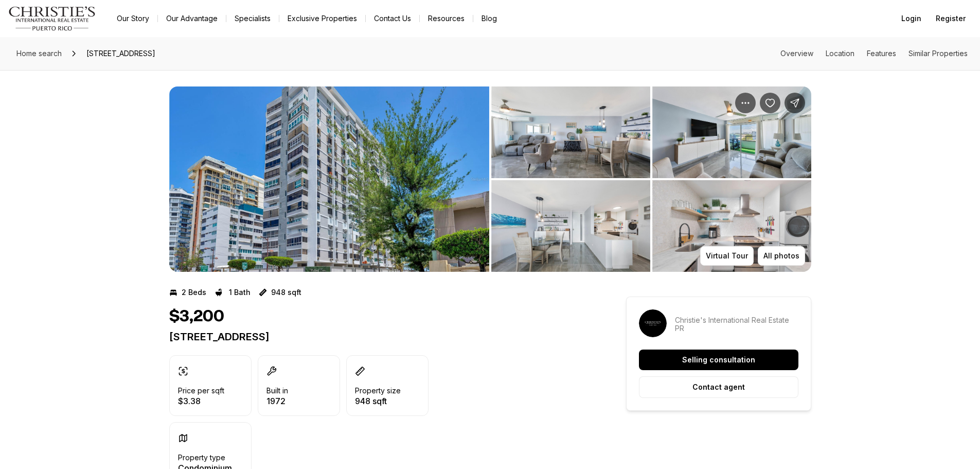 This screenshot has height=469, width=980. What do you see at coordinates (911, 18) in the screenshot?
I see `span: Login` at bounding box center [911, 18].